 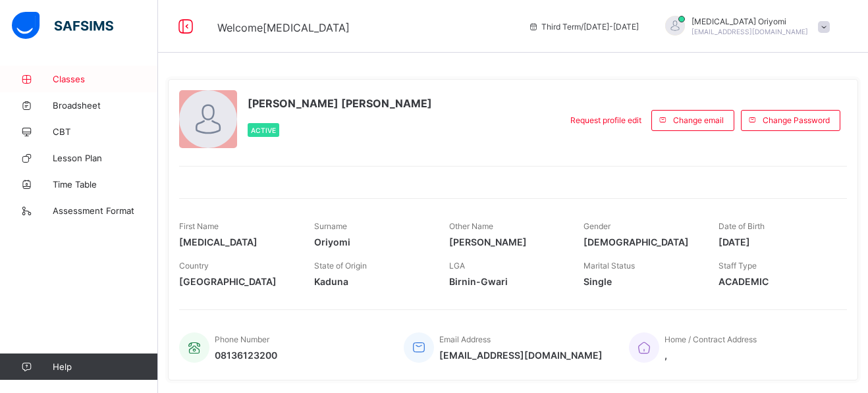 What do you see at coordinates (641, 281) in the screenshot?
I see `span: Single` at bounding box center [641, 281].